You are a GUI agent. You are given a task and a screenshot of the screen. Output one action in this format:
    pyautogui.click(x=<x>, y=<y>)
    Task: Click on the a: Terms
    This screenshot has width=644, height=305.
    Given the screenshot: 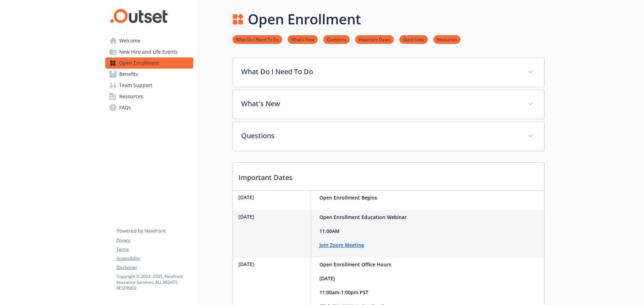 What is the action you would take?
    pyautogui.click(x=155, y=249)
    